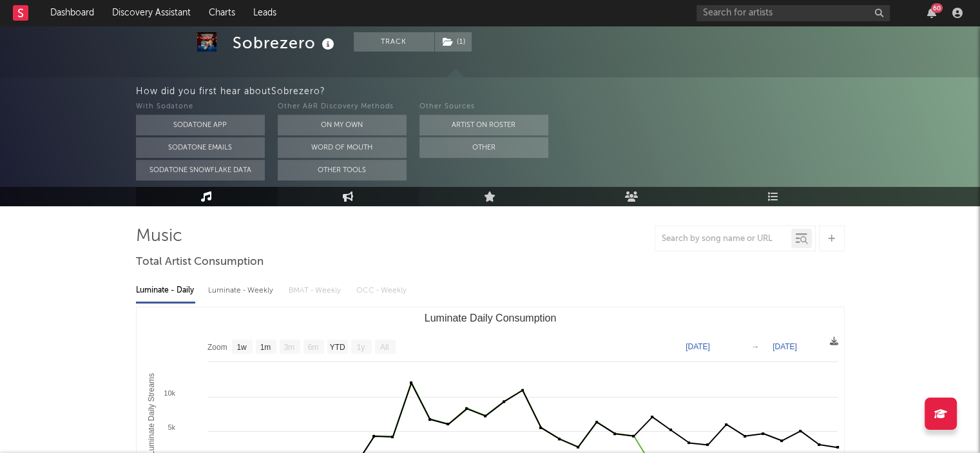 The image size is (980, 453). Describe the element at coordinates (337, 347) in the screenshot. I see `text: YTD` at that location.